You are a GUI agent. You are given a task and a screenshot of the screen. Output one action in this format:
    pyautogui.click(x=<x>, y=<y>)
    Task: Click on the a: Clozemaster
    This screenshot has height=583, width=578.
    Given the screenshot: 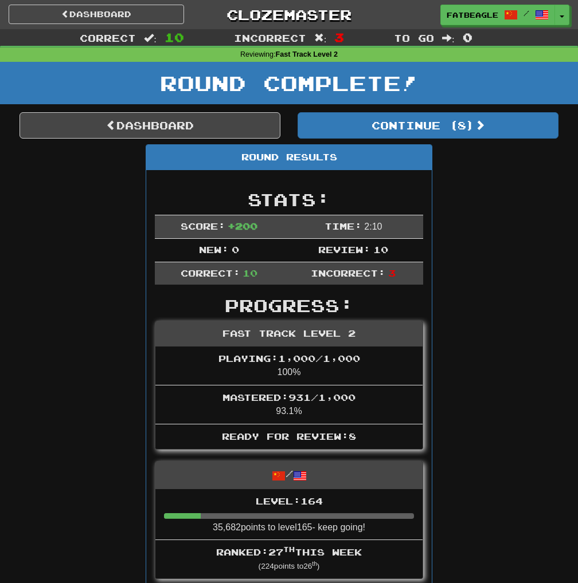 What is the action you would take?
    pyautogui.click(x=289, y=14)
    